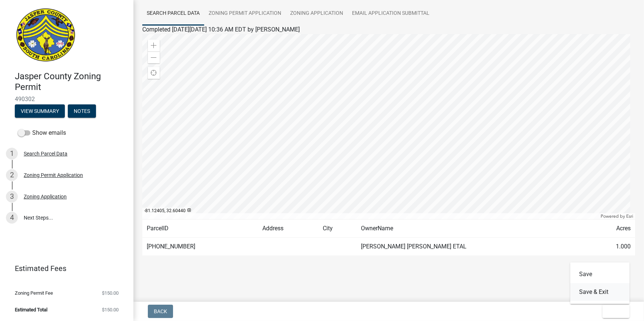 This screenshot has width=644, height=321. Describe the element at coordinates (34, 293) in the screenshot. I see `span: Zoning Permit Fee` at that location.